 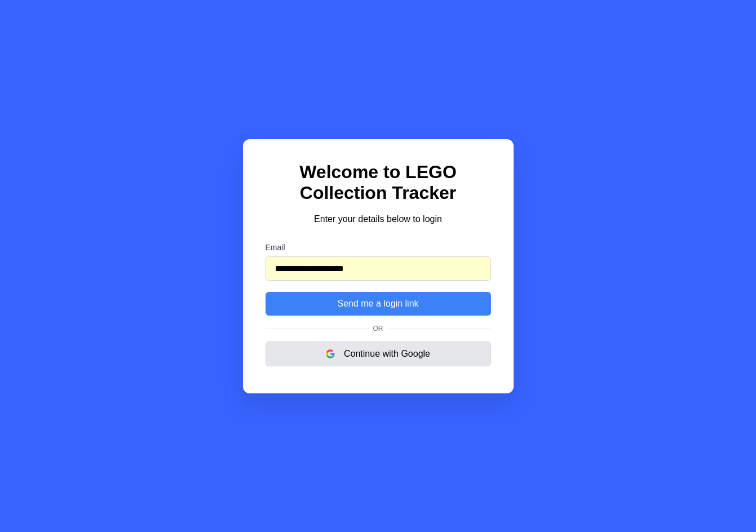 What do you see at coordinates (378, 304) in the screenshot?
I see `button: Send me a login link` at bounding box center [378, 304].